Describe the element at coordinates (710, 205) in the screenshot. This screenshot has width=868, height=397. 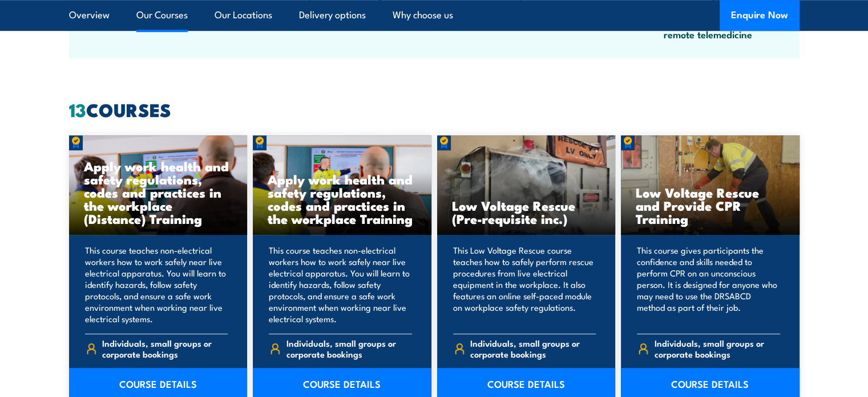
I see `h3: Low Voltage Rescue and Provide CPR Training` at that location.